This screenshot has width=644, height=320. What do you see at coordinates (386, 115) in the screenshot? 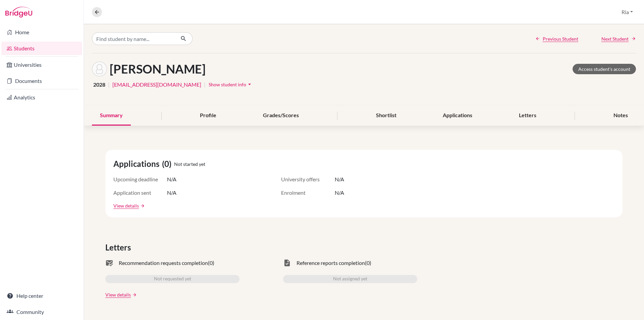
I see `div: Shortlist` at bounding box center [386, 115].